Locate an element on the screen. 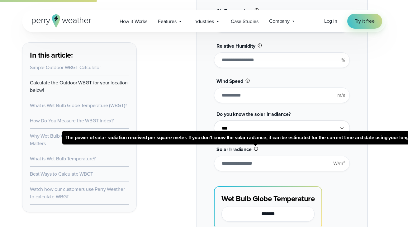  span: Wind Speed is located at coordinates (229, 81).